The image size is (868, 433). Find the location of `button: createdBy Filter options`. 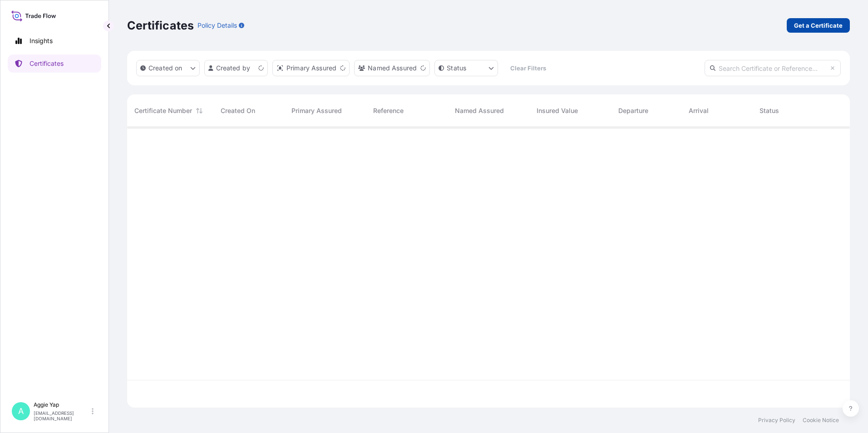

button: createdBy Filter options is located at coordinates (236, 69).